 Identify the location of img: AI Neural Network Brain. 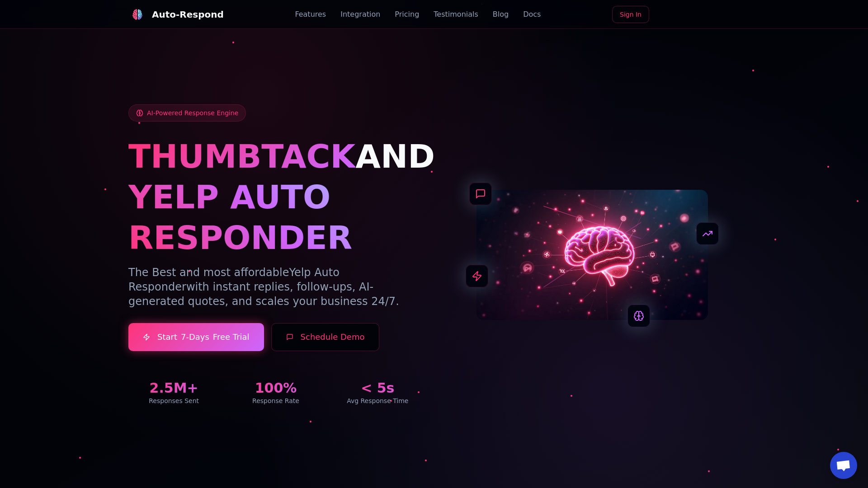
(592, 255).